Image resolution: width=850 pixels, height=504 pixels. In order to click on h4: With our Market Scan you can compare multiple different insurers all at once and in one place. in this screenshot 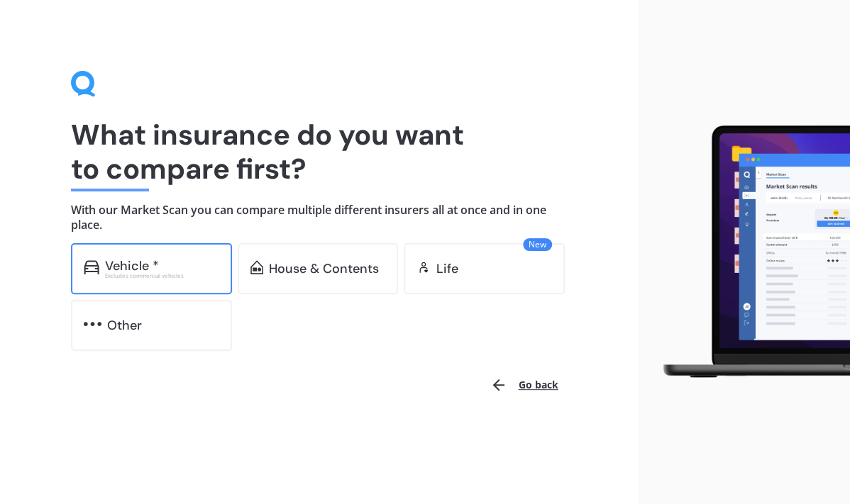, I will do `click(319, 217)`.